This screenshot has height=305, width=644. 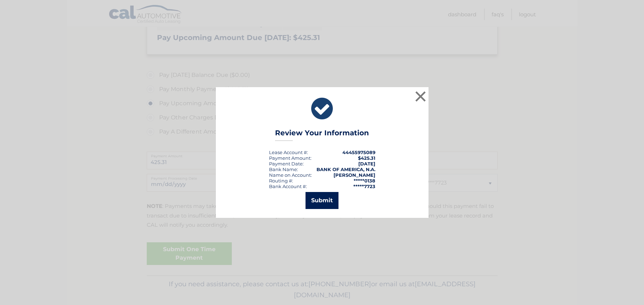 I want to click on div: Payment Amount:, so click(x=290, y=158).